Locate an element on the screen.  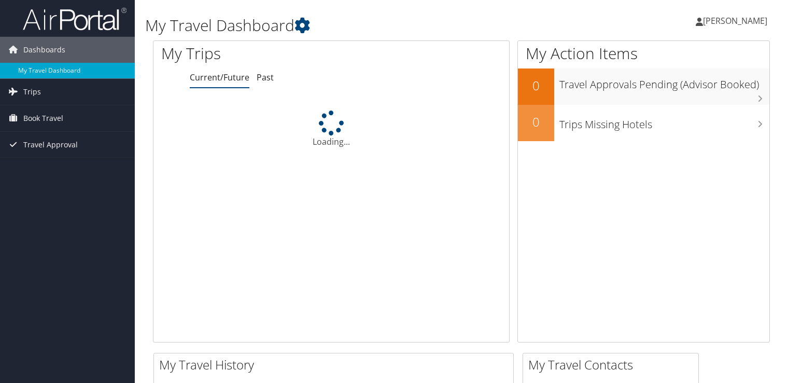
a: 0Trips Missing Hotels is located at coordinates (643, 123).